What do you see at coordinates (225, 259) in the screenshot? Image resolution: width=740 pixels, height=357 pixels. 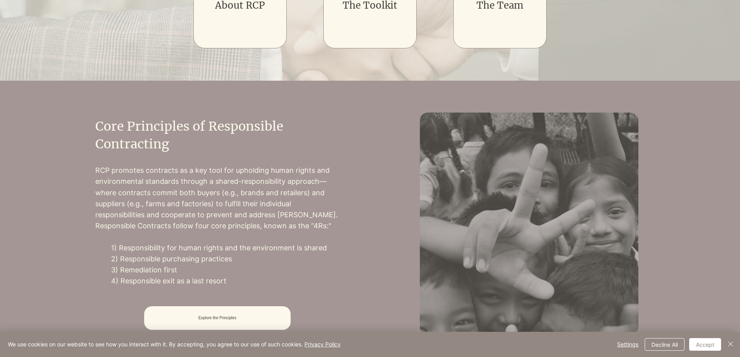 I see `p: 2) Responsible purchasing practices` at bounding box center [225, 259].